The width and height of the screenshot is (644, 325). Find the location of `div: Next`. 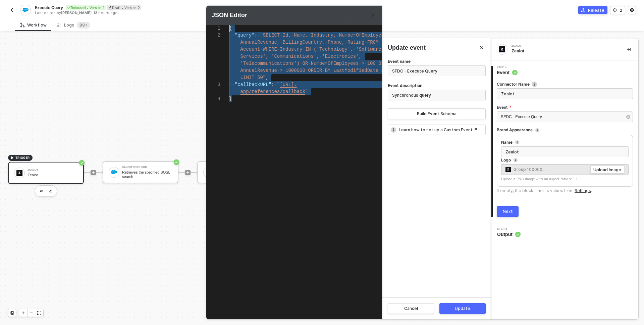

div: Next is located at coordinates (508, 212).